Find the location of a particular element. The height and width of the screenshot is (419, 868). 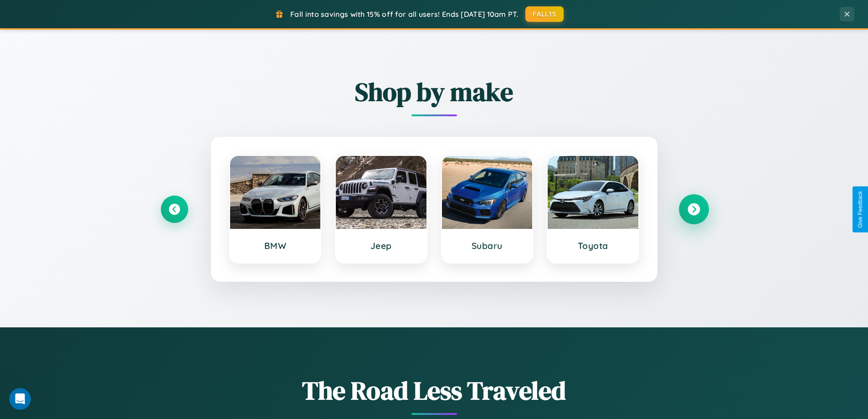

h3: Jeep is located at coordinates (381, 246).